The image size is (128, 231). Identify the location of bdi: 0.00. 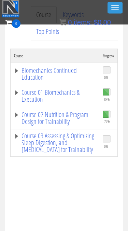
(103, 22).